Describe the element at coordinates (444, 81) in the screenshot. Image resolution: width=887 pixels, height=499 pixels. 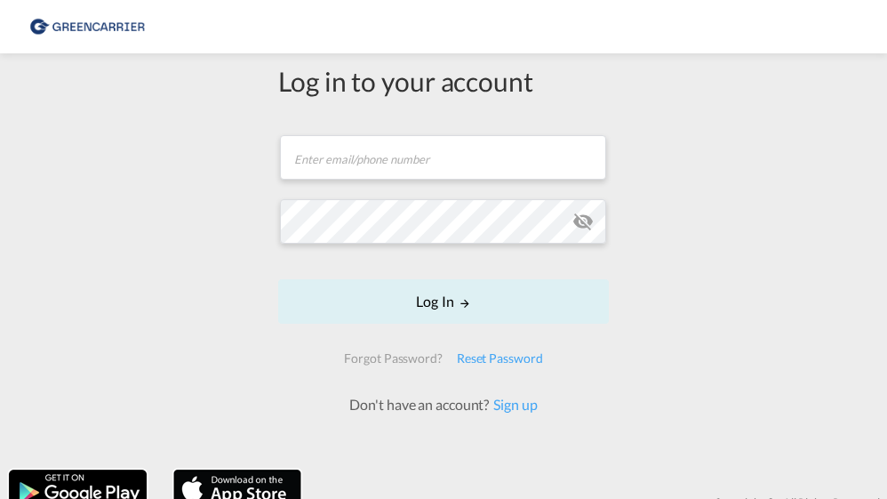
I see `div: Log in to your account` at that location.